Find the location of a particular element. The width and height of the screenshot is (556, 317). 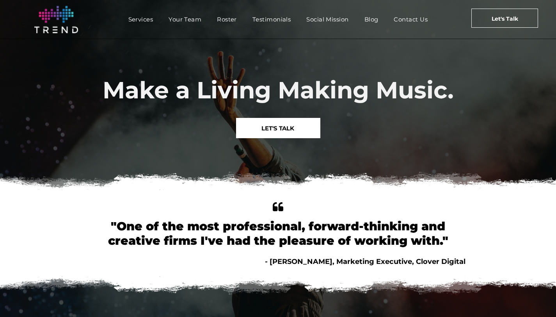

a: Let's Talk is located at coordinates (504, 18).